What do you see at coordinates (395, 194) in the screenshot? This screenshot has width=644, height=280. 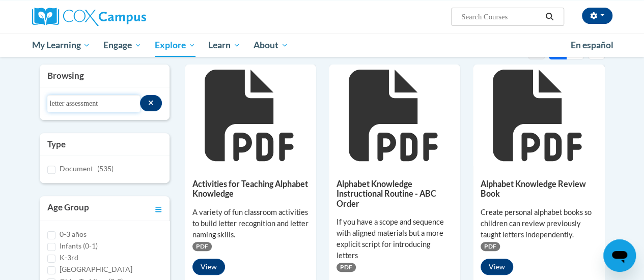 I see `h5: Alphabet Knowledge Instructional Routine - ABC Order` at bounding box center [395, 194].